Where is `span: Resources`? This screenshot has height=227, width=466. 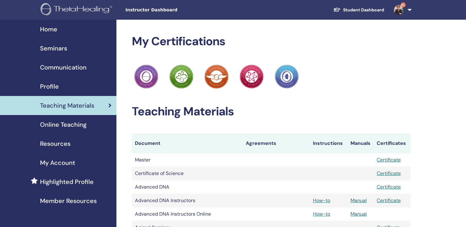
span: Resources is located at coordinates (55, 144).